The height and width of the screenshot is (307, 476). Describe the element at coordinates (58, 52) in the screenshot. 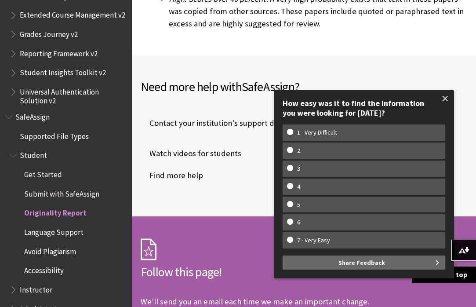

I see `span: Reporting Framework v2` at that location.